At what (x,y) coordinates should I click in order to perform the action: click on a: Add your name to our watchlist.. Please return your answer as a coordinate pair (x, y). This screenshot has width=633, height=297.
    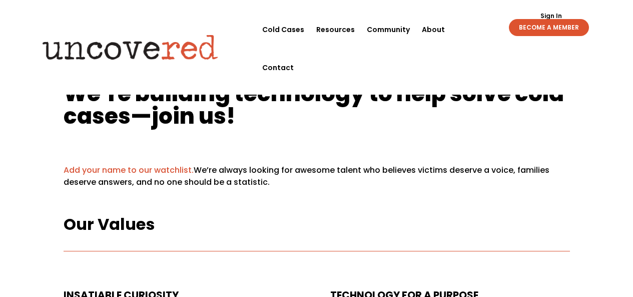
    Looking at the image, I should click on (129, 170).